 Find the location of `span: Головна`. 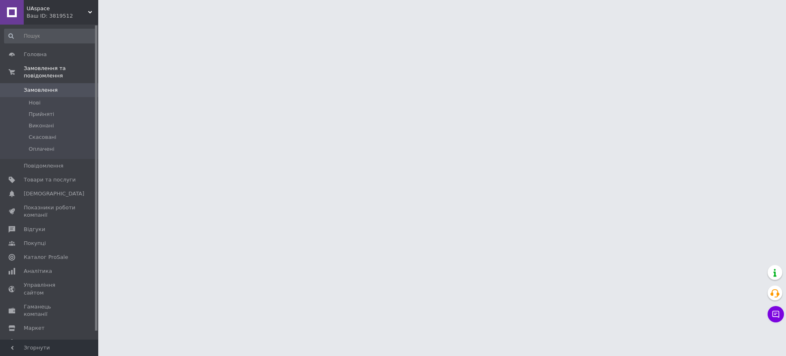

span: Головна is located at coordinates (35, 54).